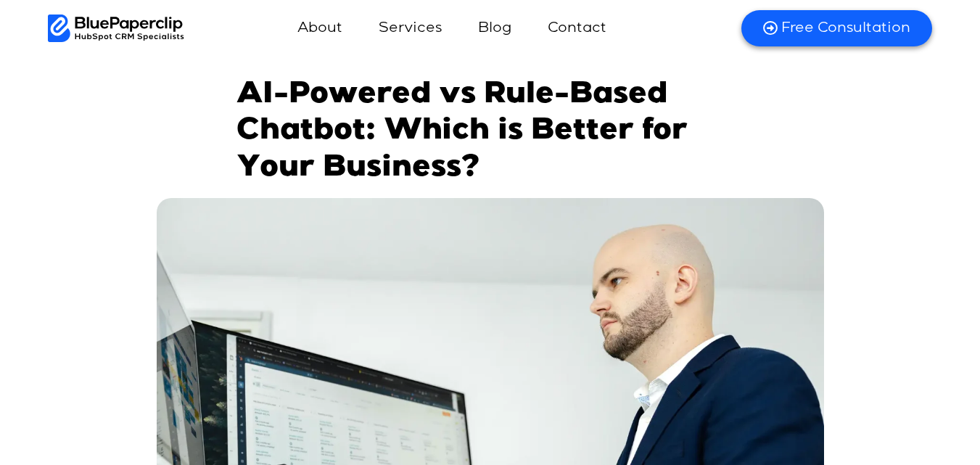  I want to click on a: Free Consultation, so click(836, 28).